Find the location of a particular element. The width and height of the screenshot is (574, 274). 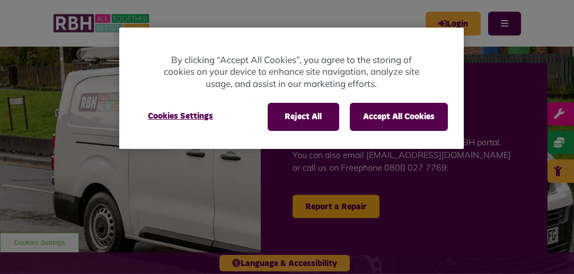

div: Privacy is located at coordinates (292, 88).